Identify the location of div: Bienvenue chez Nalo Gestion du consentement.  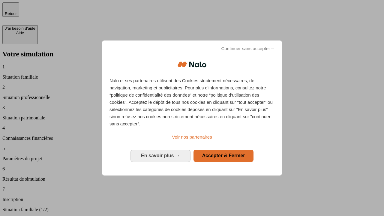
(192, 108).